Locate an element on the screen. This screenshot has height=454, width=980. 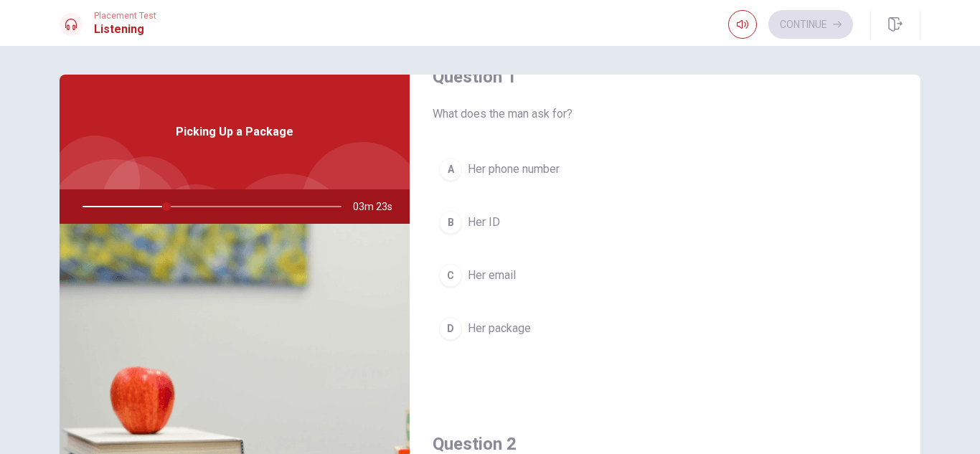
div: D is located at coordinates (451, 329).